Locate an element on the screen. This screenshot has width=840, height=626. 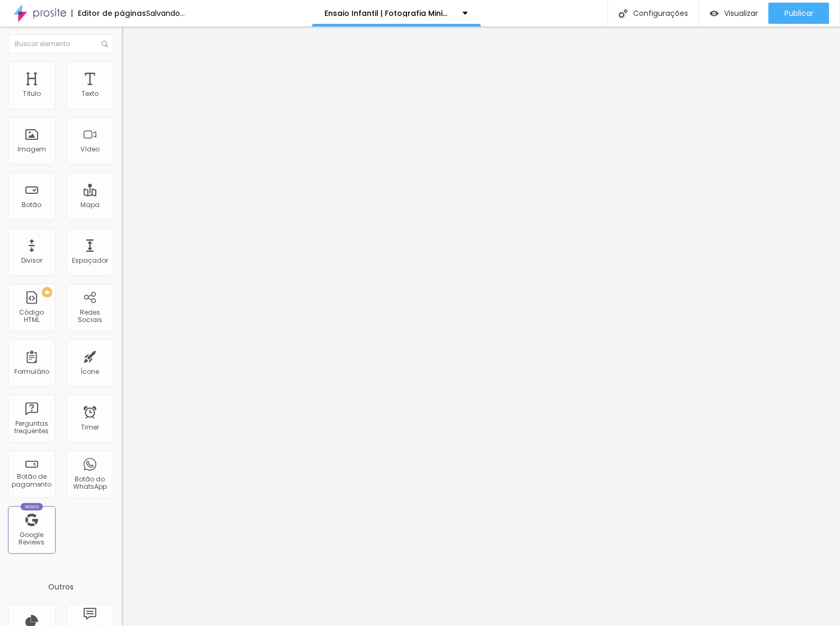
div: Botão do WhatsApp is located at coordinates (90, 483).